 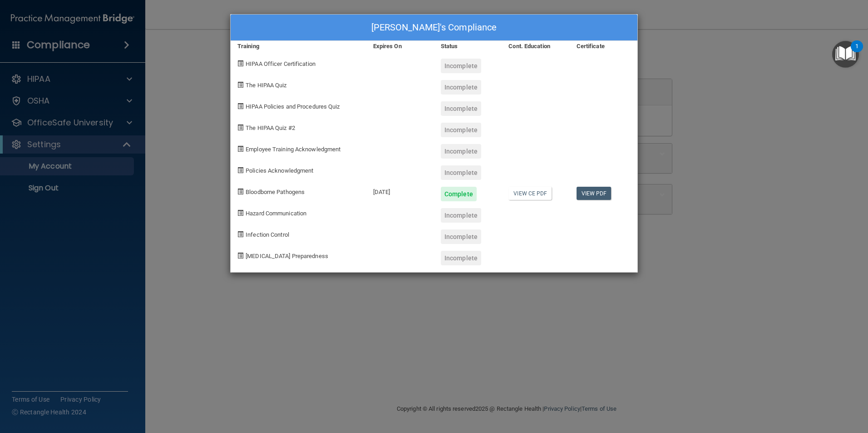 What do you see at coordinates (298, 46) in the screenshot?
I see `div: Training` at bounding box center [298, 46].